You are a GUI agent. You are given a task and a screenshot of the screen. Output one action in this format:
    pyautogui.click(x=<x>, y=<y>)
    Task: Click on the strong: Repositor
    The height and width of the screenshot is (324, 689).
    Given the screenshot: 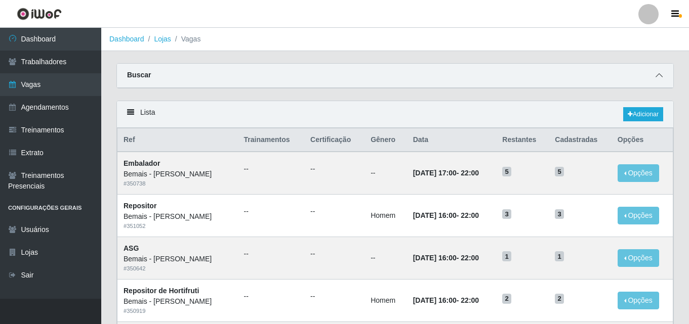 What is the action you would take?
    pyautogui.click(x=140, y=206)
    